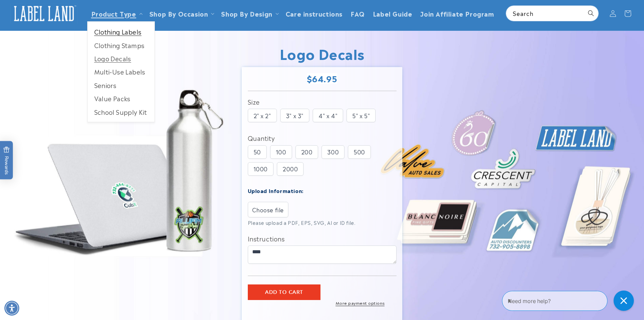  I want to click on a: School Supply Kit, so click(121, 112).